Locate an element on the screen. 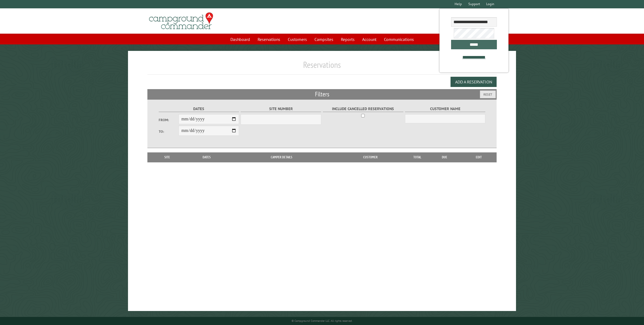 This screenshot has height=325, width=644. label: Customer Name is located at coordinates (445, 109).